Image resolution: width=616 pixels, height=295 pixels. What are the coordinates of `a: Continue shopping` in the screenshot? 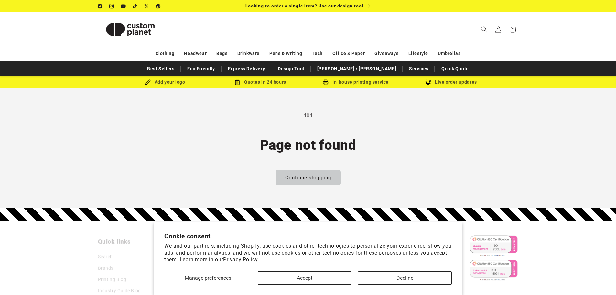 It's located at (308, 177).